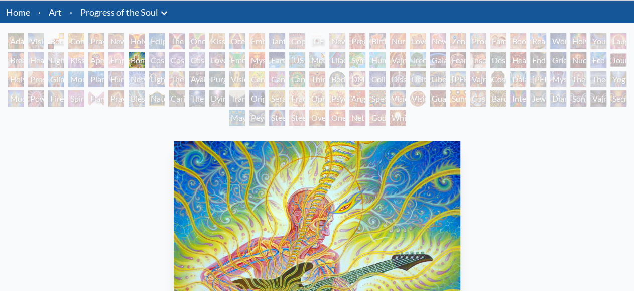  Describe the element at coordinates (498, 60) in the screenshot. I see `div: Despair` at that location.